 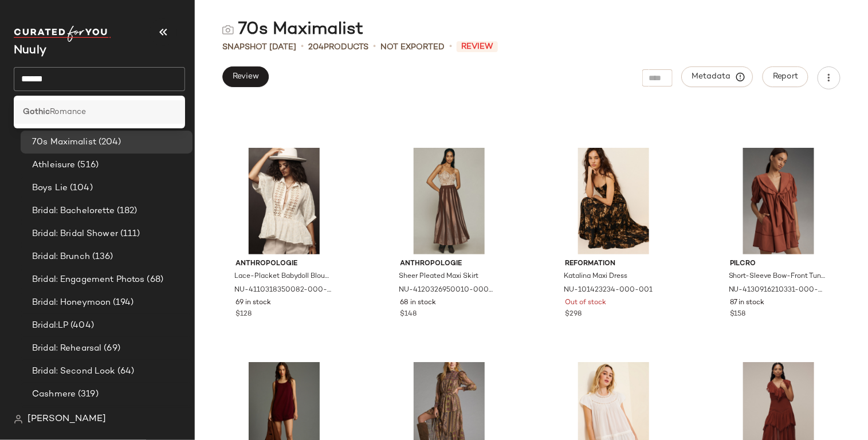 What do you see at coordinates (614, 201) in the screenshot?
I see `img: 101423234_001_b` at bounding box center [614, 201].